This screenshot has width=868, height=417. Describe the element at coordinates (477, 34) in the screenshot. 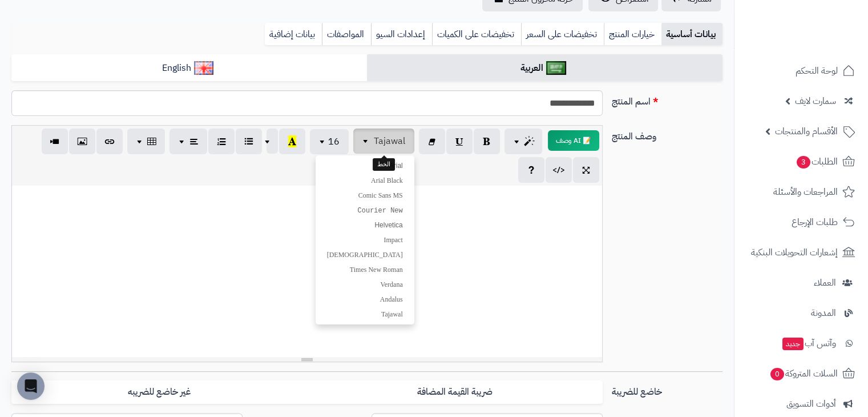

I see `a: تخفيضات على الكميات` at that location.